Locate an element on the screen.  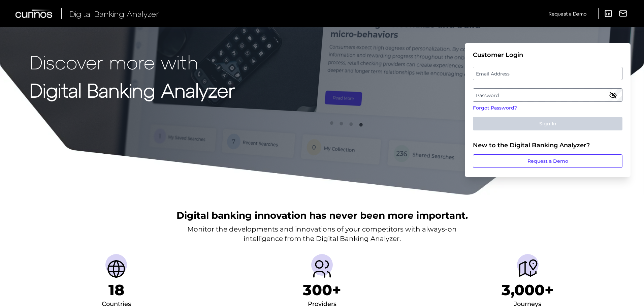
div: Customer Login is located at coordinates (548, 55).